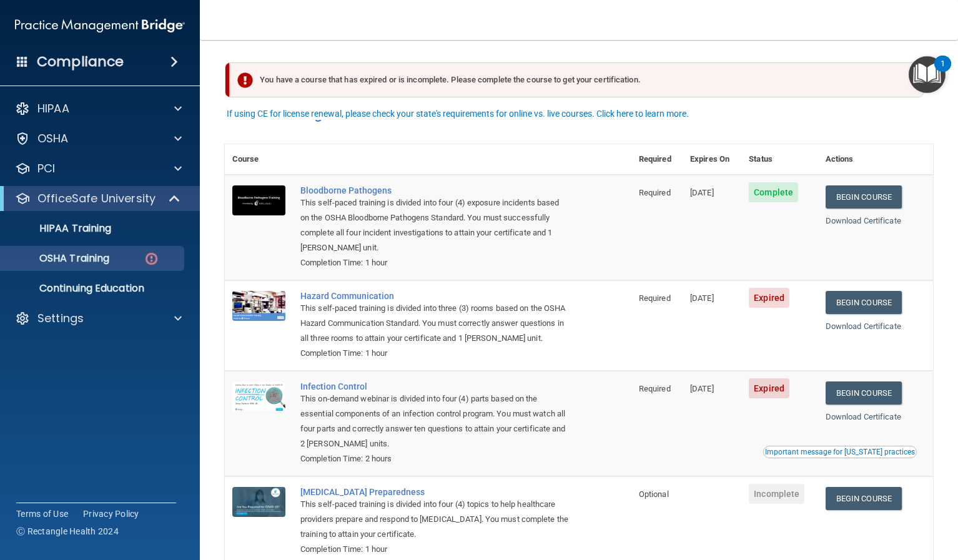  What do you see at coordinates (654, 494) in the screenshot?
I see `span: Optional` at bounding box center [654, 494].